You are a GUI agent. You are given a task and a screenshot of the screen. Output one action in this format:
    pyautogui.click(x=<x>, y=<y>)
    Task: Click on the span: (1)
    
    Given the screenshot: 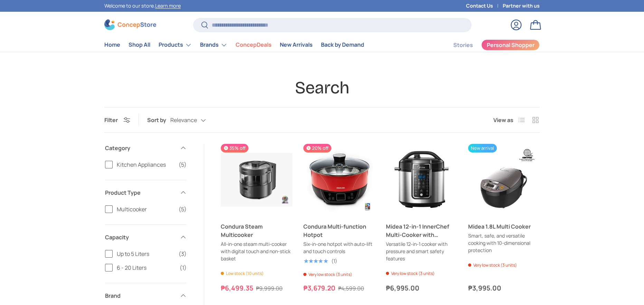 What is the action you would take?
    pyautogui.click(x=183, y=267)
    